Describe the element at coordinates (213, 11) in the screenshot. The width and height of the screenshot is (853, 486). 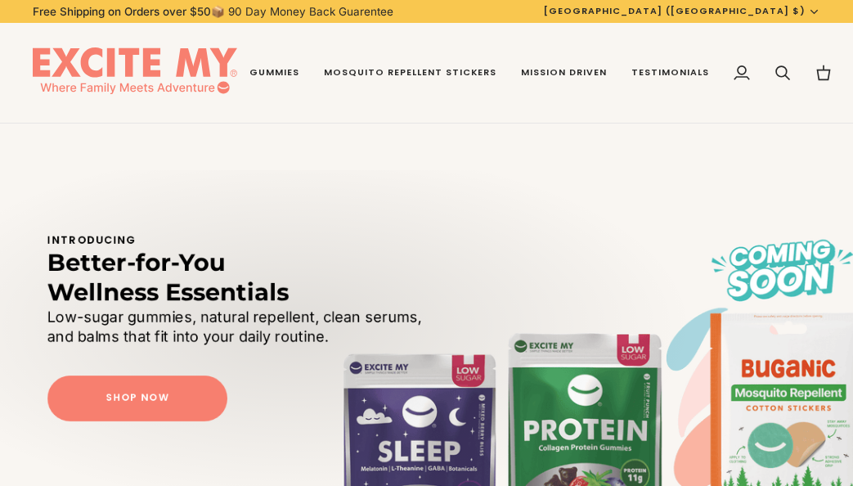
I see `p: 📦 90 Day Money Back Guarentee` at that location.